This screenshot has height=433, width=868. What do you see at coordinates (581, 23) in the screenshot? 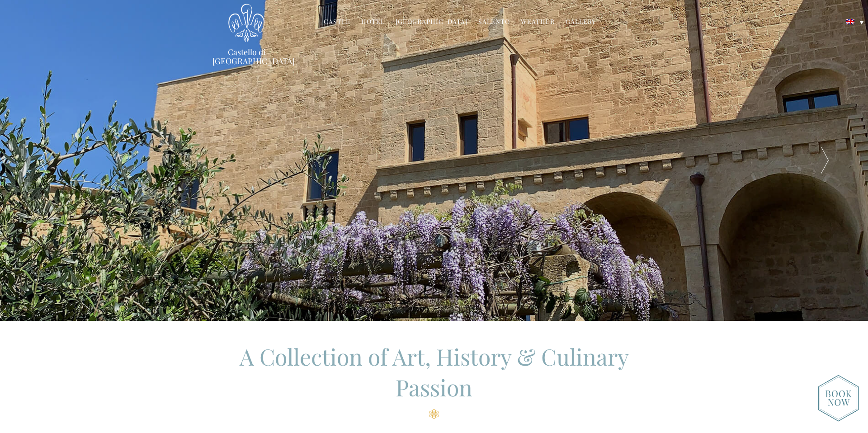
I see `a: Gallery` at bounding box center [581, 23].